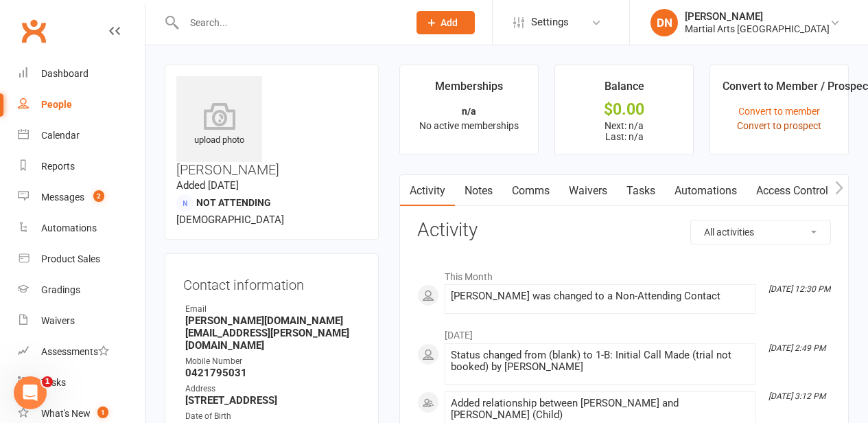 The height and width of the screenshot is (423, 868). I want to click on span: No active memberships, so click(468, 125).